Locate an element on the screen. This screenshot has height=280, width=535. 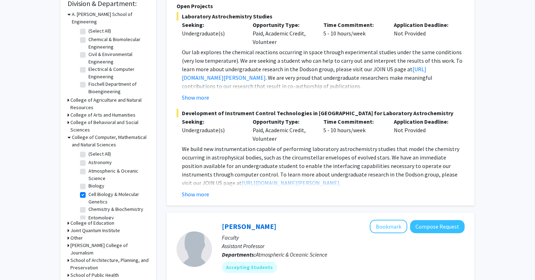
p: Assistant Professor is located at coordinates (343, 246).